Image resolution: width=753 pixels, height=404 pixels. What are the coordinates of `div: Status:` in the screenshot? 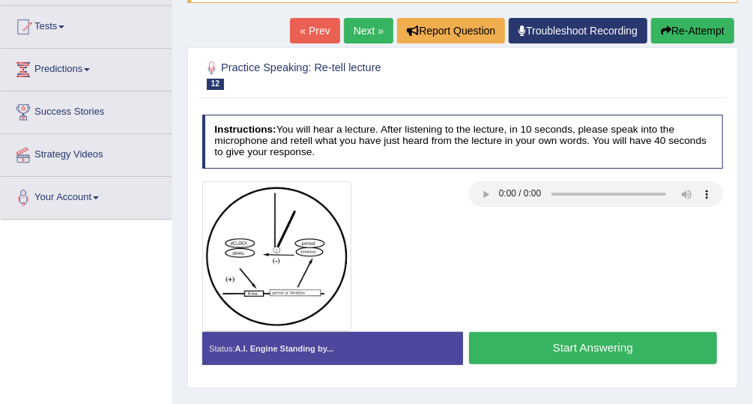 It's located at (333, 348).